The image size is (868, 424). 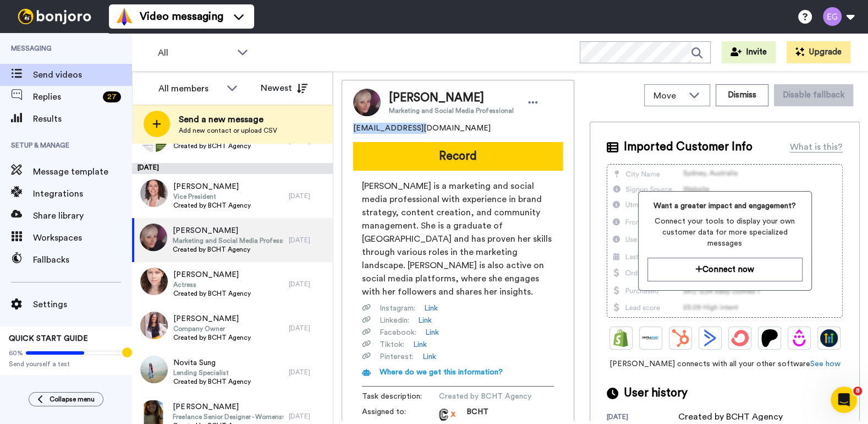 What do you see at coordinates (181, 16) in the screenshot?
I see `span: Video messaging` at bounding box center [181, 16].